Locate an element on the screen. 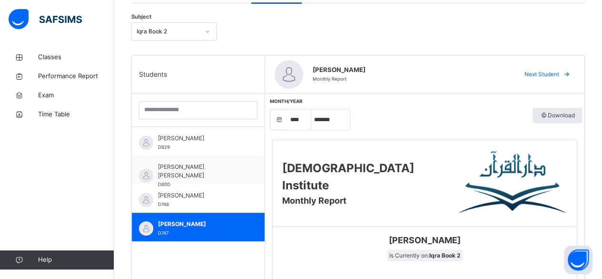  span: D800 is located at coordinates (164, 184).